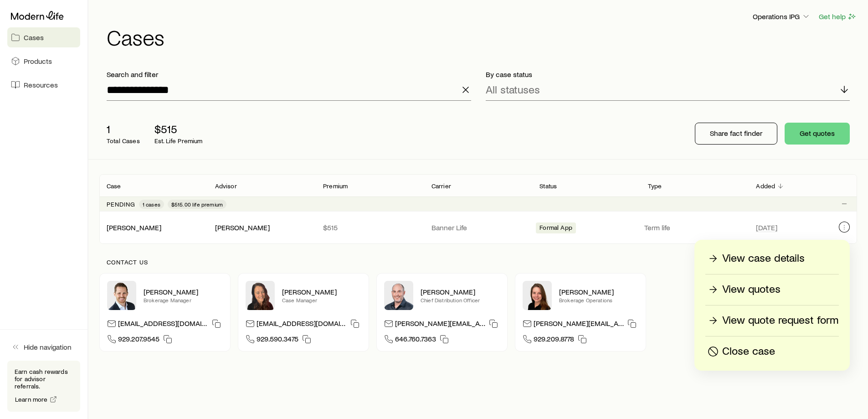  Describe the element at coordinates (33, 37) in the screenshot. I see `span: Cases` at that location.